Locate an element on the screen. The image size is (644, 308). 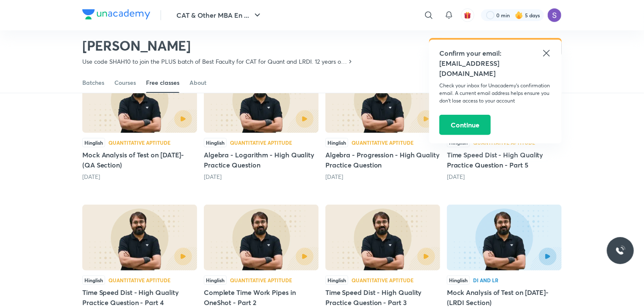
h5: Algebra - Logarithm - High Quality Practice Question is located at coordinates (261, 160).